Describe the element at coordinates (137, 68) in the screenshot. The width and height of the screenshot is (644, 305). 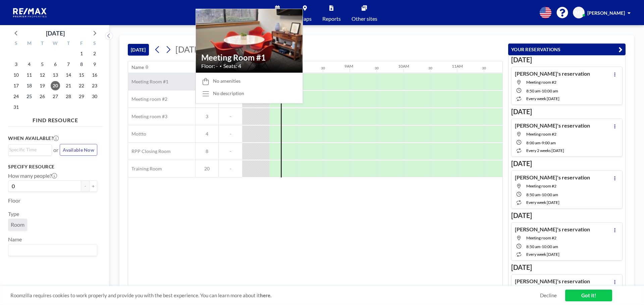
I see `div: Name` at that location.